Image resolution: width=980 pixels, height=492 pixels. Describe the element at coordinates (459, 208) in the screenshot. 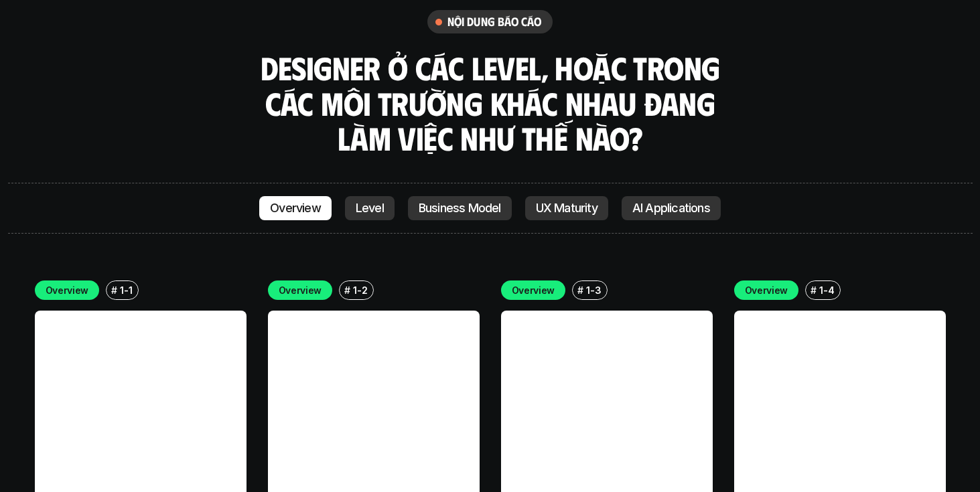

I see `a: Business Model` at that location.